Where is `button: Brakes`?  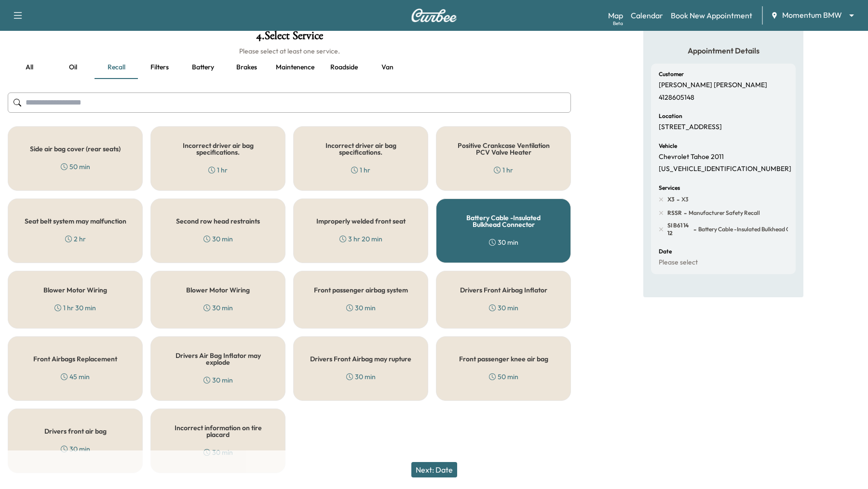
button: Brakes is located at coordinates (246, 67).